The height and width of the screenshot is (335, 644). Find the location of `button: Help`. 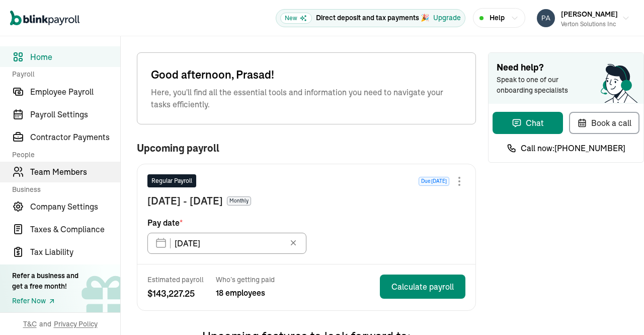

button: Help is located at coordinates (499, 18).